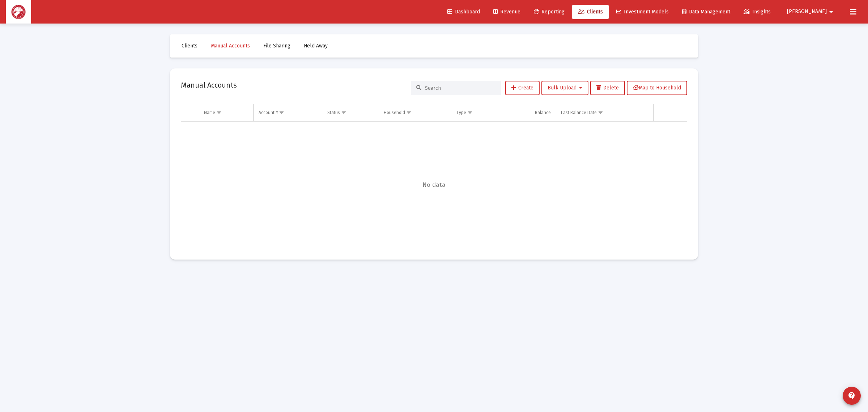 Image resolution: width=868 pixels, height=412 pixels. I want to click on span: Show filter options for column 'Status', so click(344, 112).